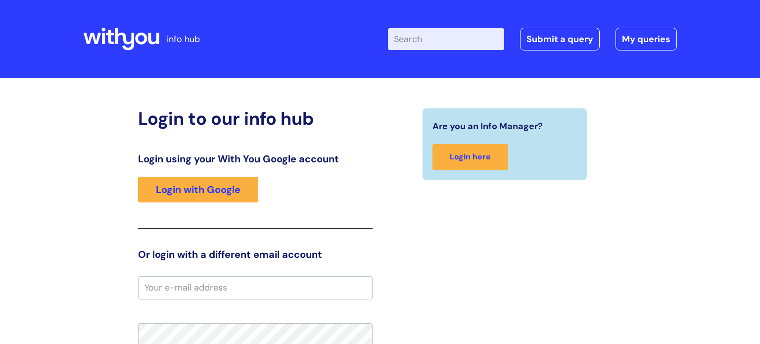 Image resolution: width=760 pixels, height=344 pixels. What do you see at coordinates (446, 39) in the screenshot?
I see `input: Search` at bounding box center [446, 39].